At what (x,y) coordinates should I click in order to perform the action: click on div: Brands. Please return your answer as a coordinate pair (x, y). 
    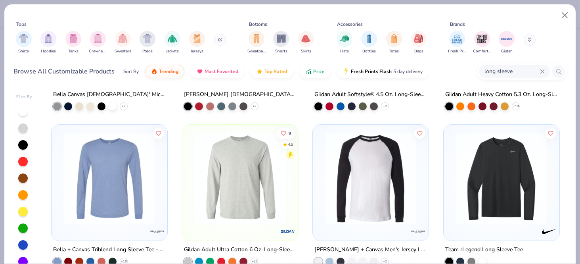
    Looking at the image, I should click on (458, 24).